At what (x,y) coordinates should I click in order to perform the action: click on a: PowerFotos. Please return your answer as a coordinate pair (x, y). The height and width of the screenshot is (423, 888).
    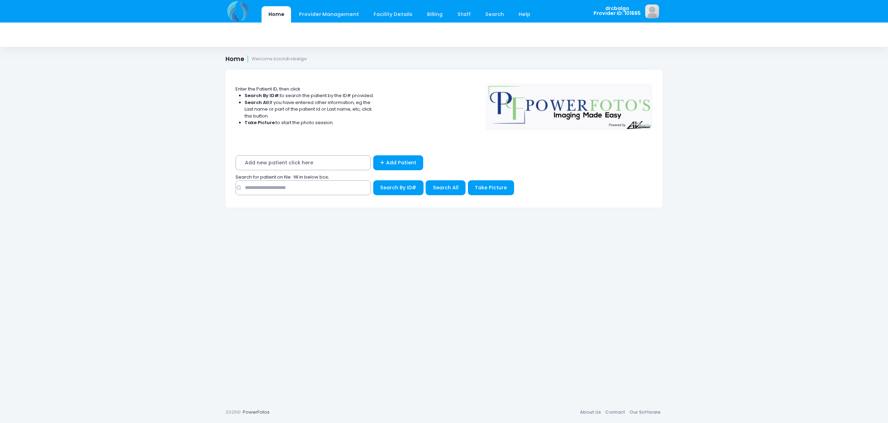
    Looking at the image, I should click on (256, 412).